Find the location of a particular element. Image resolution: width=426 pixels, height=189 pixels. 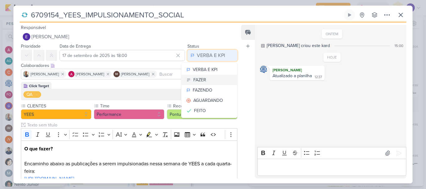

div: FEITO is located at coordinates (200, 111).